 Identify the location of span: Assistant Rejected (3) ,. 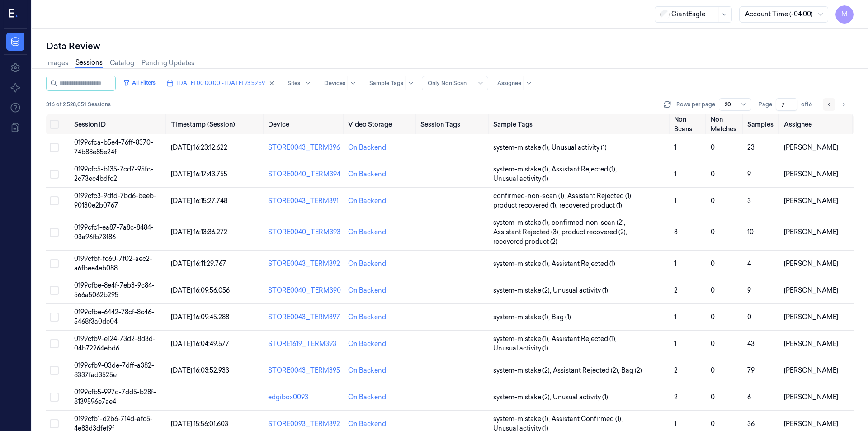
(527, 232).